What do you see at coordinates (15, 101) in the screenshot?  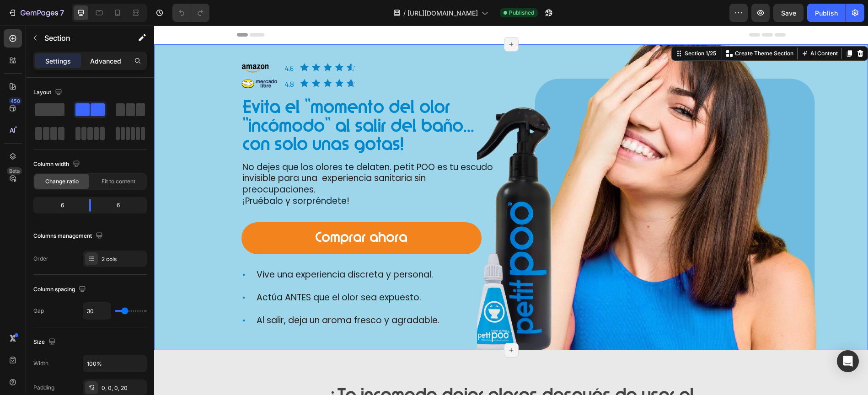 I see `div: 450` at bounding box center [15, 101].